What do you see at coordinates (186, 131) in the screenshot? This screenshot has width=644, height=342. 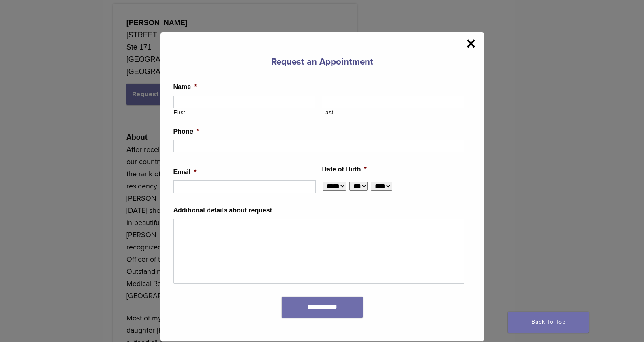 I see `label: Phone` at bounding box center [186, 131].